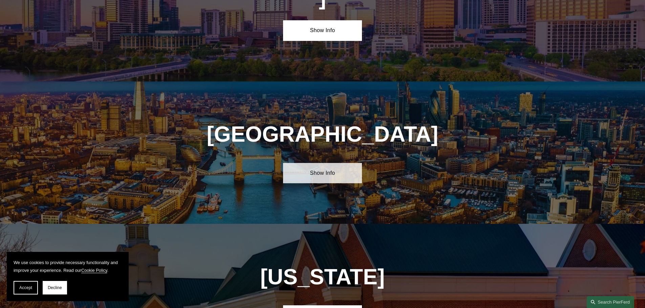 This screenshot has height=308, width=645. I want to click on span: Decline, so click(55, 288).